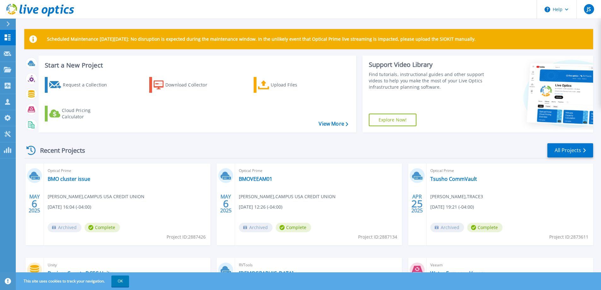 The width and height of the screenshot is (601, 290). I want to click on span: RVTools, so click(319, 265).